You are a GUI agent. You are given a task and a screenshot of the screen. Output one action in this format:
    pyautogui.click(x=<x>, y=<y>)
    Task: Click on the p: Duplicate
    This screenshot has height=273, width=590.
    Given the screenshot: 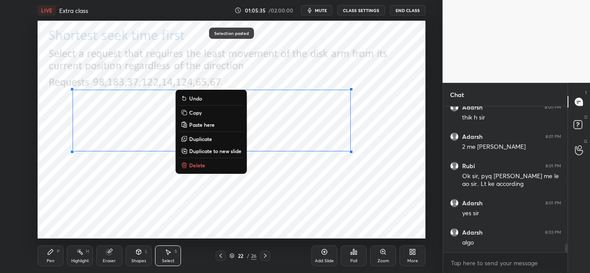 What is the action you would take?
    pyautogui.click(x=200, y=139)
    